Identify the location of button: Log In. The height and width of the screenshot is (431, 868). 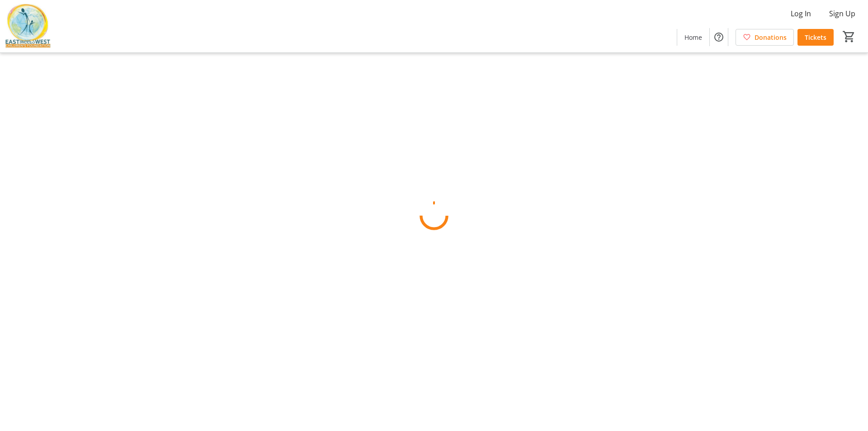
(800, 13).